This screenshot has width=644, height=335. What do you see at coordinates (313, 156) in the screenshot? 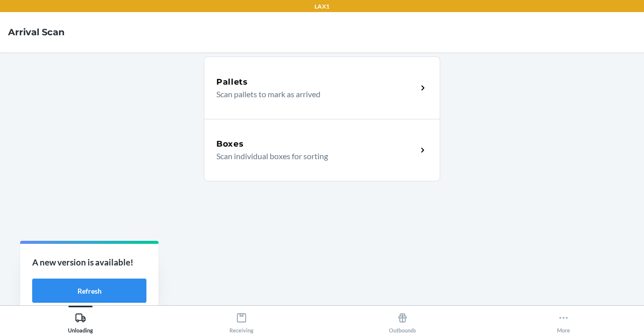
I see `p: Scan individual boxes for sorting` at bounding box center [313, 156].